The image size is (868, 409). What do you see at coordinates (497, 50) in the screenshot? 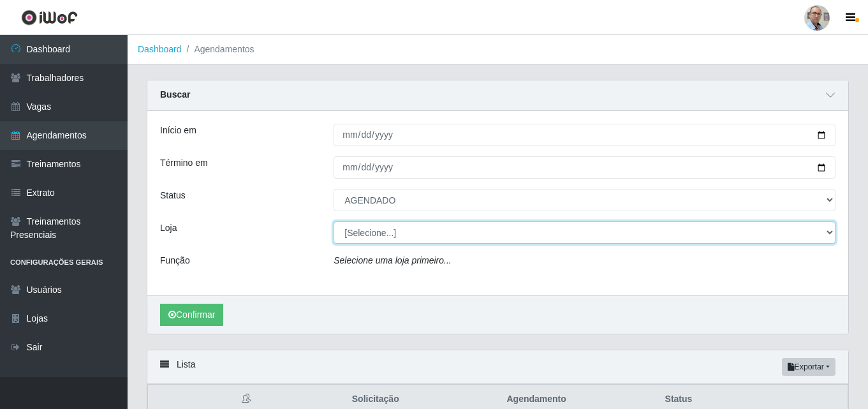
I see `nav: breadcrumb` at bounding box center [497, 50].